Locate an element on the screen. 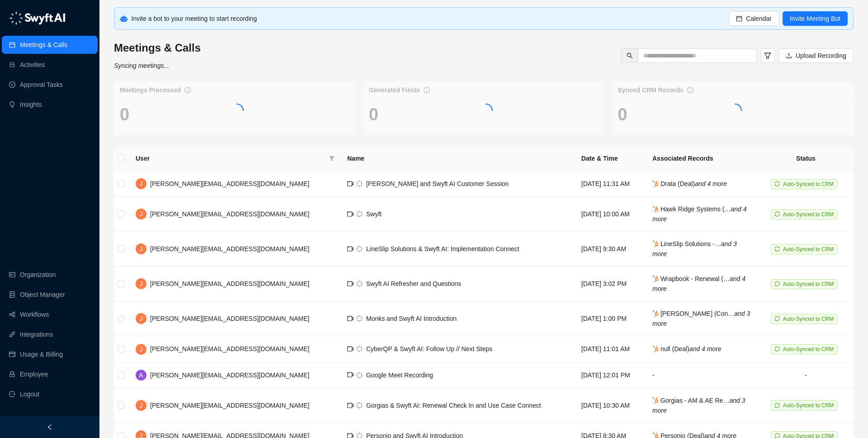 This screenshot has height=438, width=868. span: Invite Meeting Bot is located at coordinates (815, 19).